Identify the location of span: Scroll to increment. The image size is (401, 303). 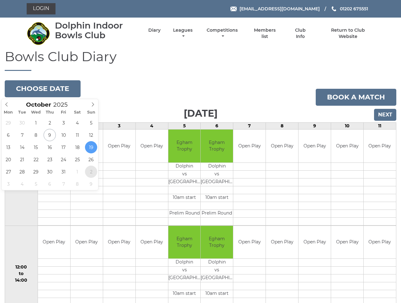
(39, 105).